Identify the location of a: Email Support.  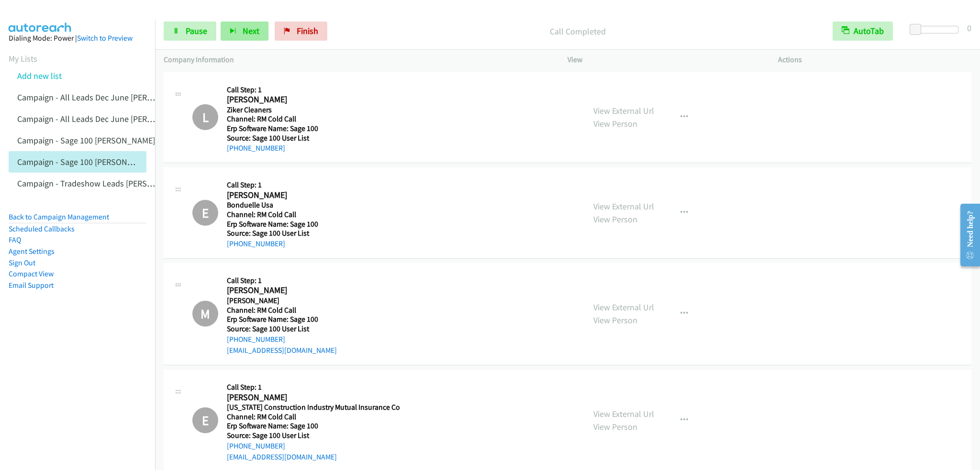
(31, 285).